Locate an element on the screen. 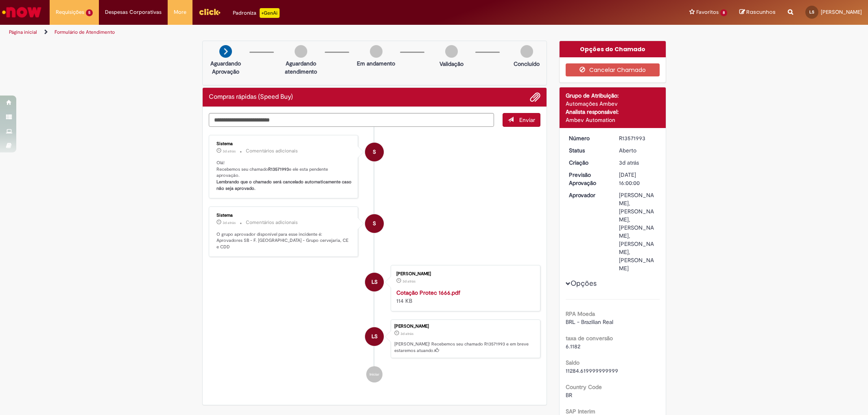 This screenshot has height=415, width=868. p: Aguardando Aprovação is located at coordinates (225, 67).